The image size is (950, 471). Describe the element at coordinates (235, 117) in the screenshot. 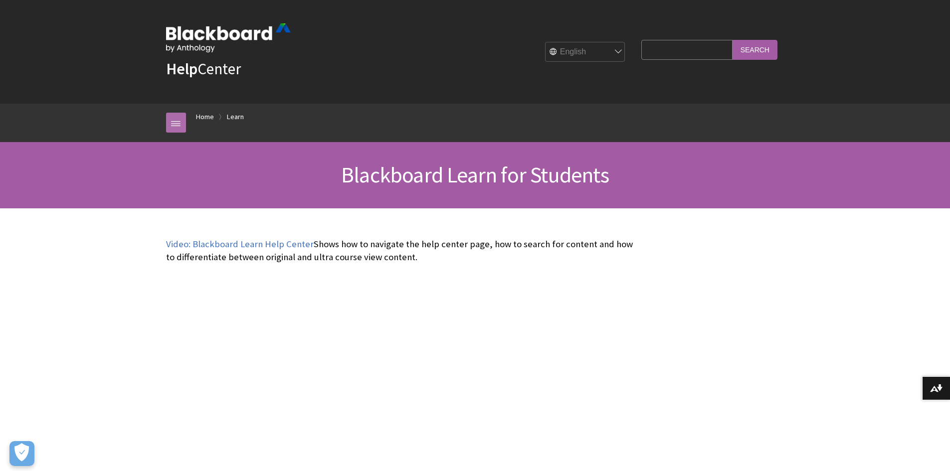

I see `a: Learn` at that location.